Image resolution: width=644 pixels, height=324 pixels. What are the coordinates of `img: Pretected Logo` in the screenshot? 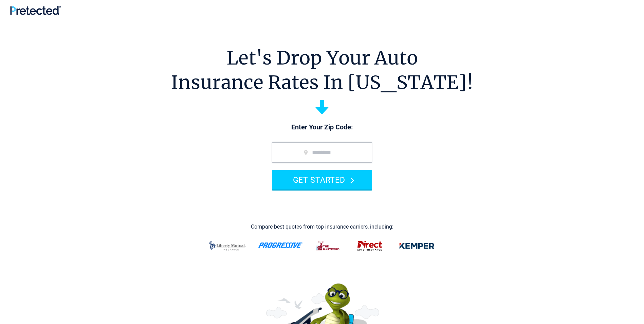 It's located at (35, 10).